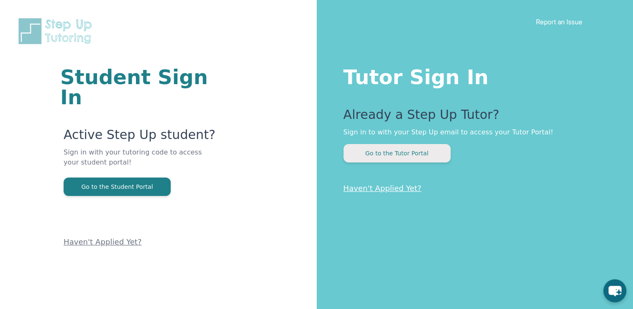  Describe the element at coordinates (472, 75) in the screenshot. I see `h1: Tutor Sign In` at that location.